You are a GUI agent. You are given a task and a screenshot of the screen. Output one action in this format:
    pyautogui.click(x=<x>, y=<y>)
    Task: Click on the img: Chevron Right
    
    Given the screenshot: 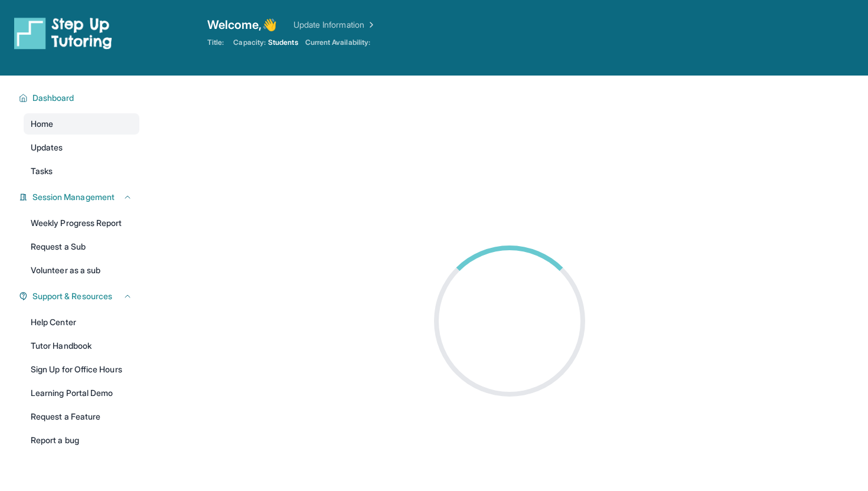 What is the action you would take?
    pyautogui.click(x=370, y=25)
    